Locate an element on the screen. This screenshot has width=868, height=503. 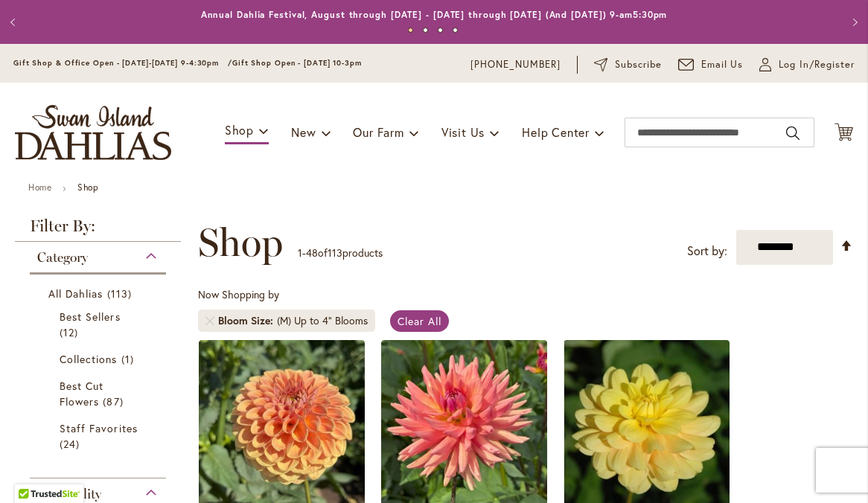
a: Remove Bloom Size (M) Up to 4" Blooms is located at coordinates (210, 320).